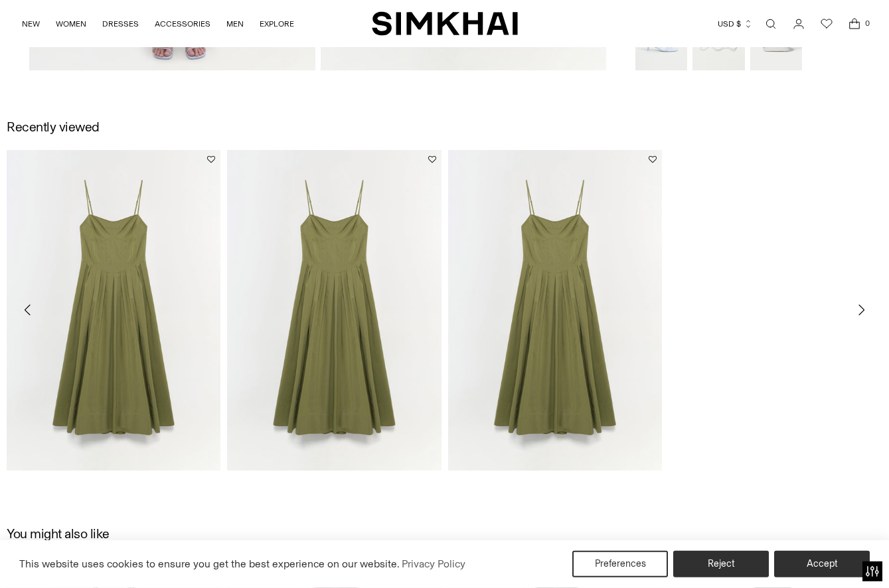 The height and width of the screenshot is (588, 889). I want to click on a: Open search modal, so click(771, 24).